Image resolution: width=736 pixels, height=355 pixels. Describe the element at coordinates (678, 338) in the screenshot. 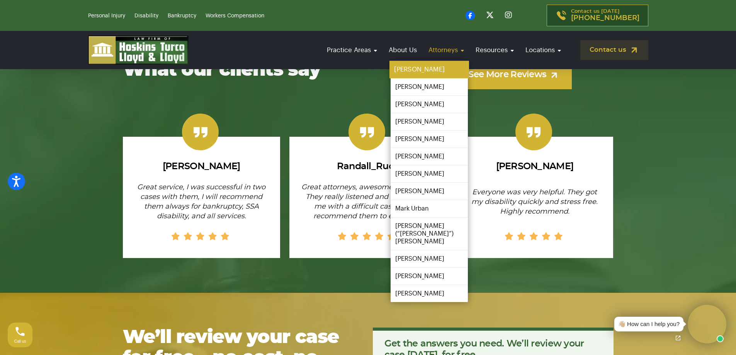

I see `a: Open chat` at that location.